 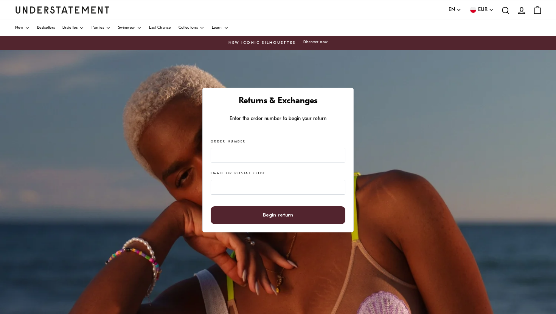 I want to click on button: Discover now, so click(x=315, y=43).